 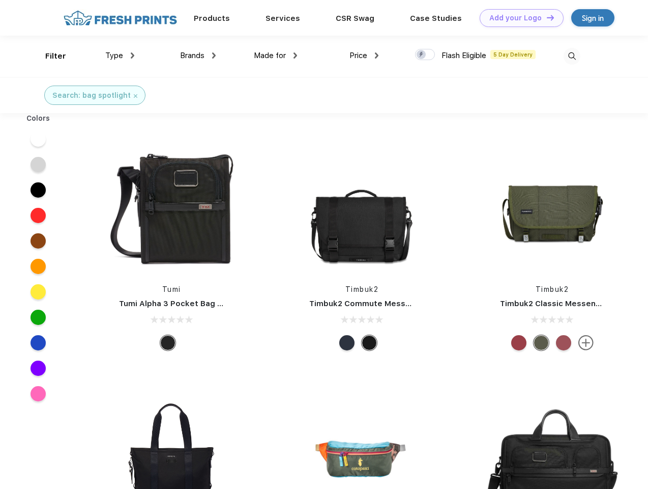 I want to click on div: Colors, so click(x=38, y=118).